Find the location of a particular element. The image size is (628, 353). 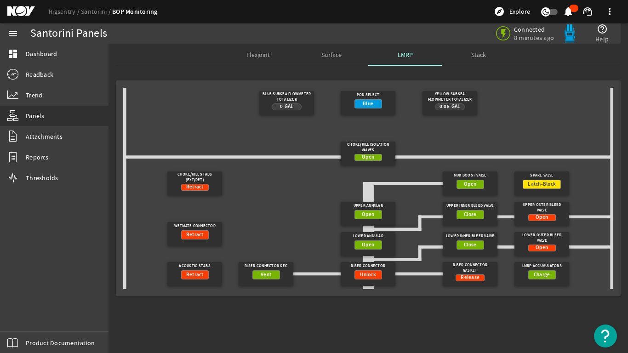

div: Yellow Subsea Flowmeter Totalizer is located at coordinates (450, 97).